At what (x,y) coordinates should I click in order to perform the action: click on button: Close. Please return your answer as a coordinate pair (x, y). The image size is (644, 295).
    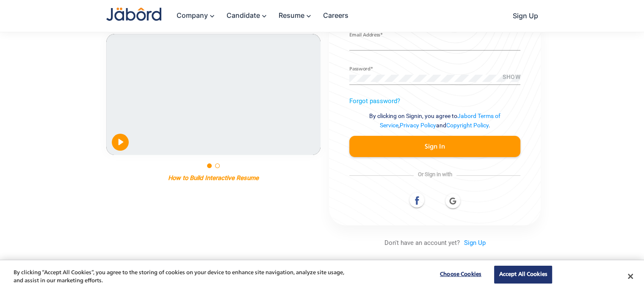
    Looking at the image, I should click on (631, 276).